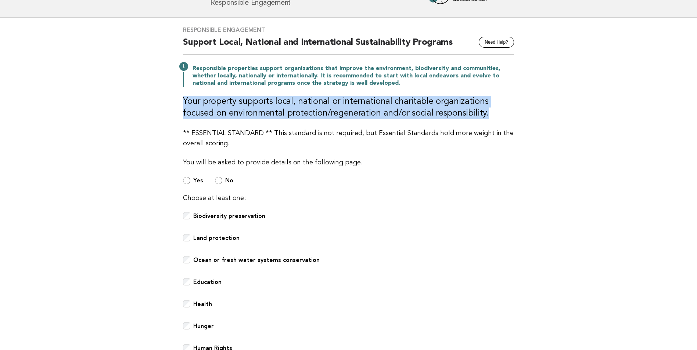 This screenshot has width=697, height=350. Describe the element at coordinates (348, 198) in the screenshot. I see `p: Choose at least one:` at that location.